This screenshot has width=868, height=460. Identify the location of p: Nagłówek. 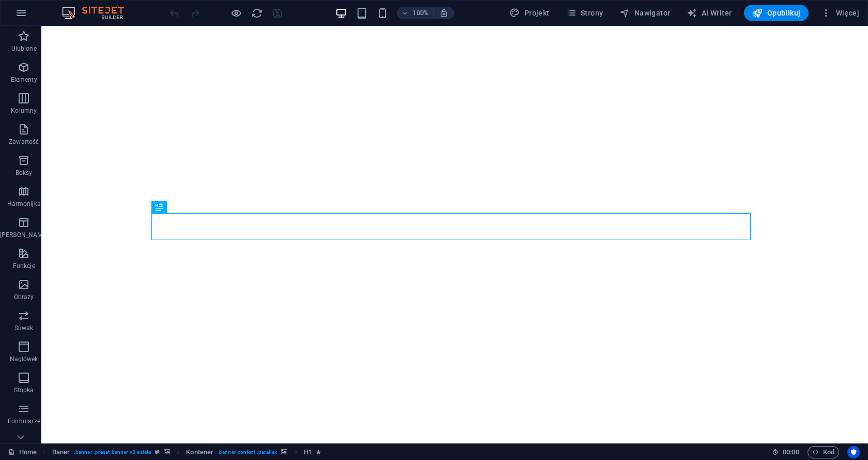
(24, 359).